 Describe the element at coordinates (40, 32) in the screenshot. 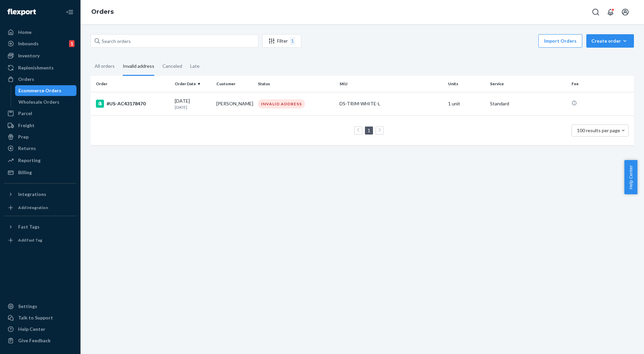

I see `a: Home` at that location.